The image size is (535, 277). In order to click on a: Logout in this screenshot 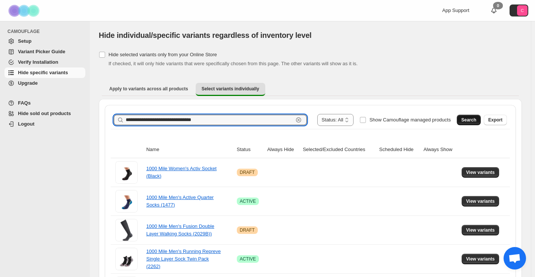, I will do `click(45, 124)`.